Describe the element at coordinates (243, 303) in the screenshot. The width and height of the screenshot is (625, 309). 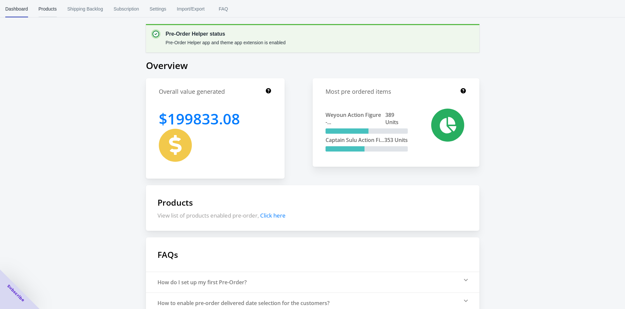
I see `div: How to enable pre-order delivered date selection for the customers?` at that location.